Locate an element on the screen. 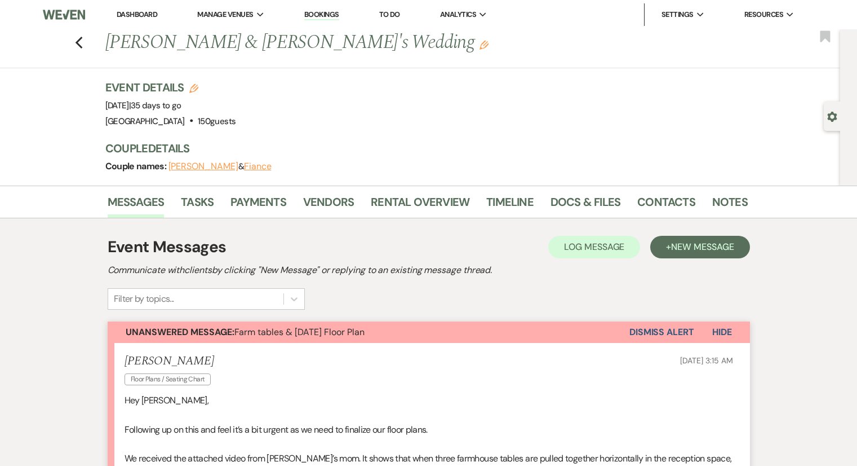 This screenshot has height=466, width=857. h1: Event Messages is located at coordinates (167, 247).